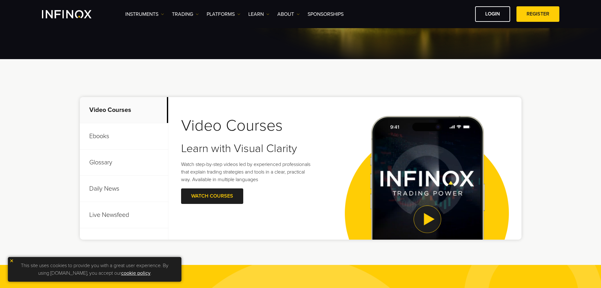  What do you see at coordinates (247, 148) in the screenshot?
I see `h3: Learn with Visual Clarity` at bounding box center [247, 148].